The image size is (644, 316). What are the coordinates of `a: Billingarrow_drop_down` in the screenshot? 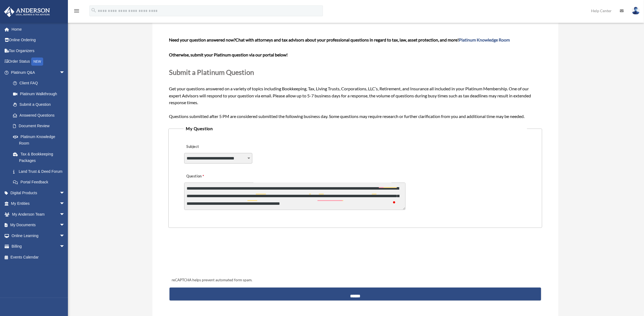 It's located at (38, 246).